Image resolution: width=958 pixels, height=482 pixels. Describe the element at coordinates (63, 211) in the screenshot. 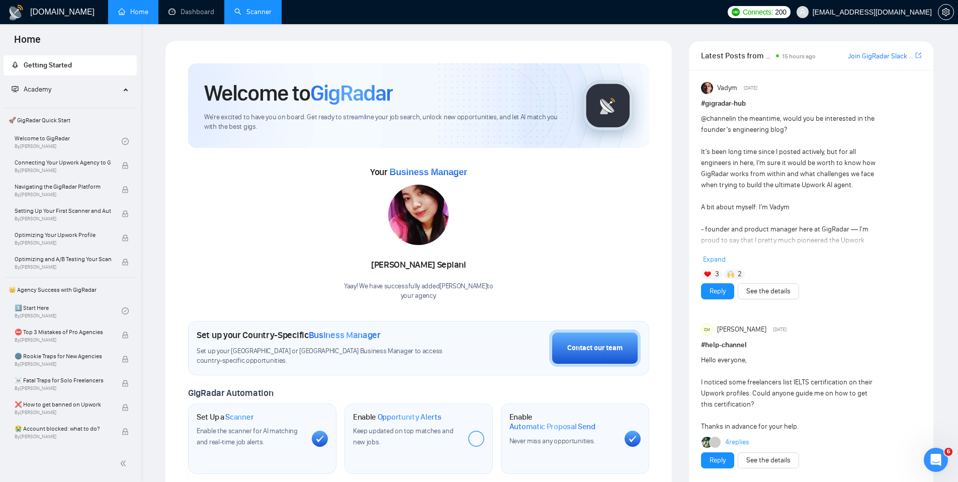

I see `span: Setting Up Your First Scanner and Auto-Bidder` at that location.